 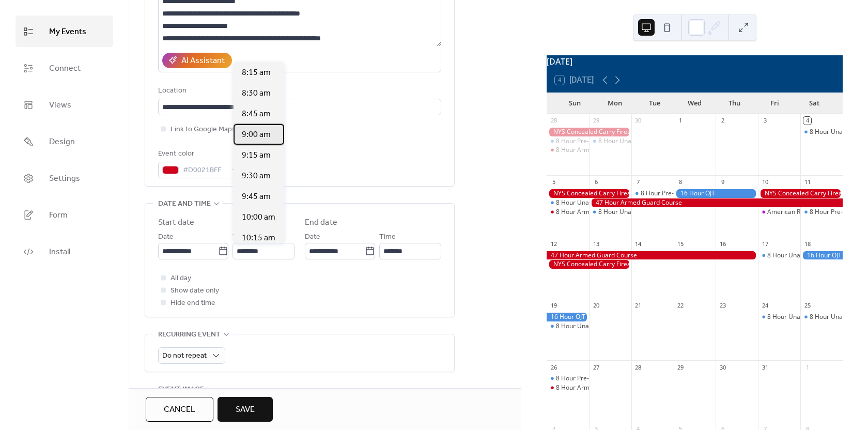 What do you see at coordinates (245, 410) in the screenshot?
I see `span: Save` at bounding box center [245, 410].